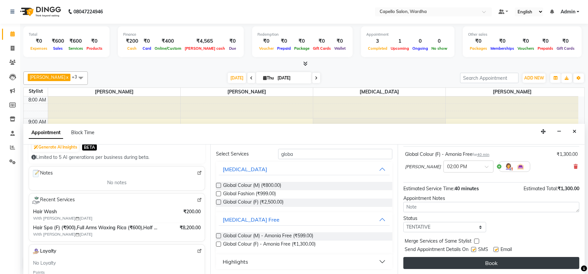  Describe the element at coordinates (400, 41) in the screenshot. I see `div: 1` at that location.